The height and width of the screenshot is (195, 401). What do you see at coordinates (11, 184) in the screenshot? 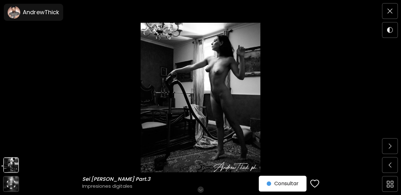
I see `div: animation` at bounding box center [11, 184].